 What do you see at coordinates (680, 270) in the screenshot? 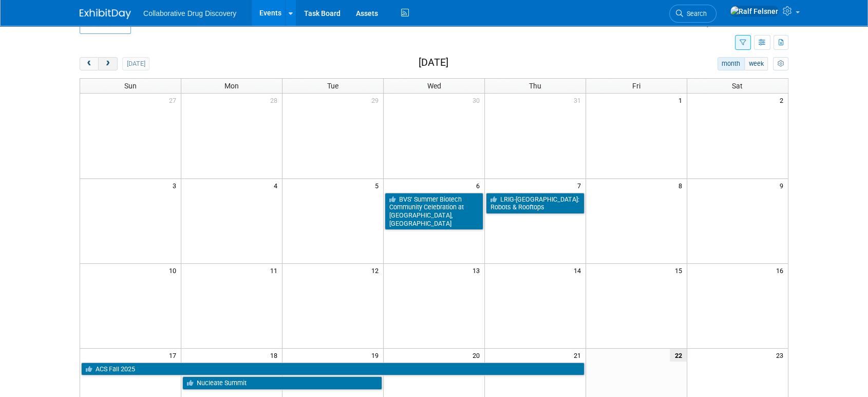
I see `span: 15` at bounding box center [680, 270].